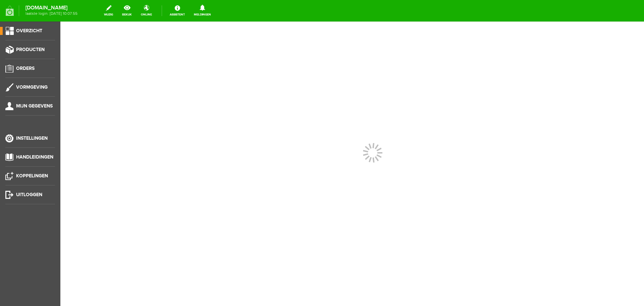  I want to click on span: Instellingen, so click(32, 138).